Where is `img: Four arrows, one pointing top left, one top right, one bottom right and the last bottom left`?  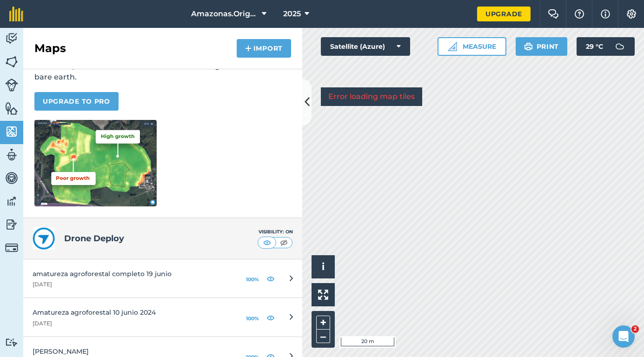 img: Four arrows, one pointing top left, one top right, one bottom right and the last bottom left is located at coordinates (323, 295).